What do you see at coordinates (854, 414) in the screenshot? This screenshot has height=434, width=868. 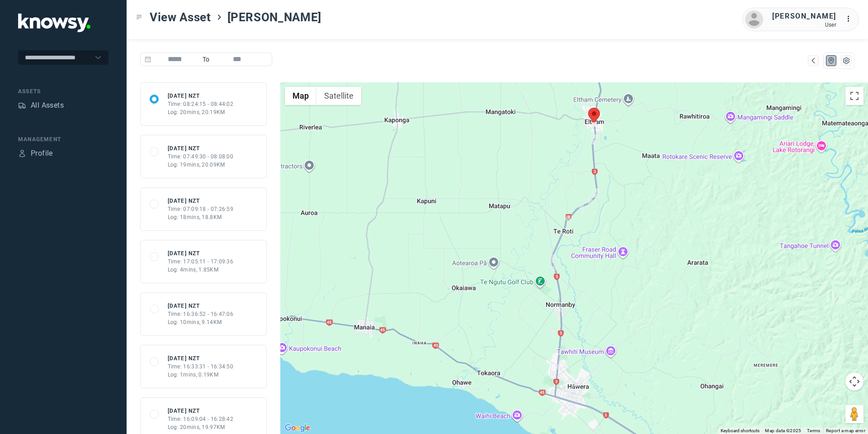 I see `button: Drag Pegman onto the map to open Street View` at bounding box center [854, 414].